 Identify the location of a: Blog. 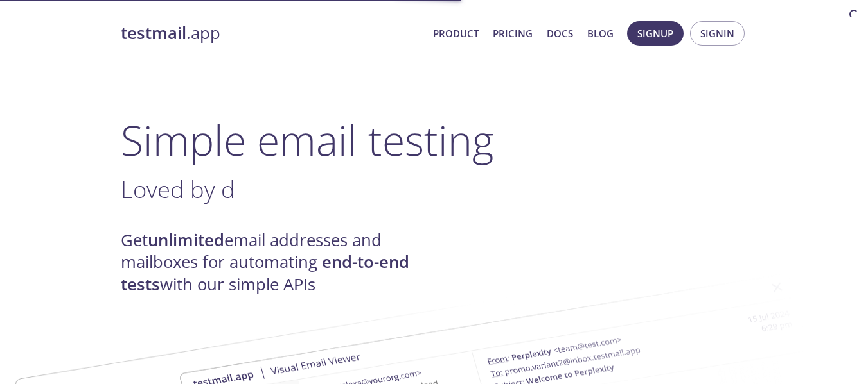
(600, 33).